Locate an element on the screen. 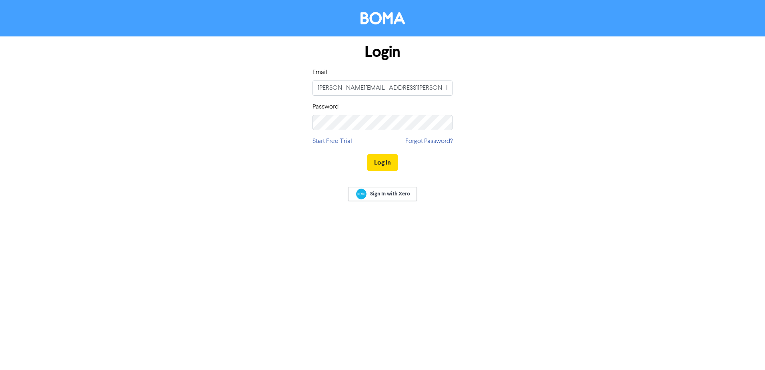 The height and width of the screenshot is (370, 765). a: Sign In with Xero is located at coordinates (382, 194).